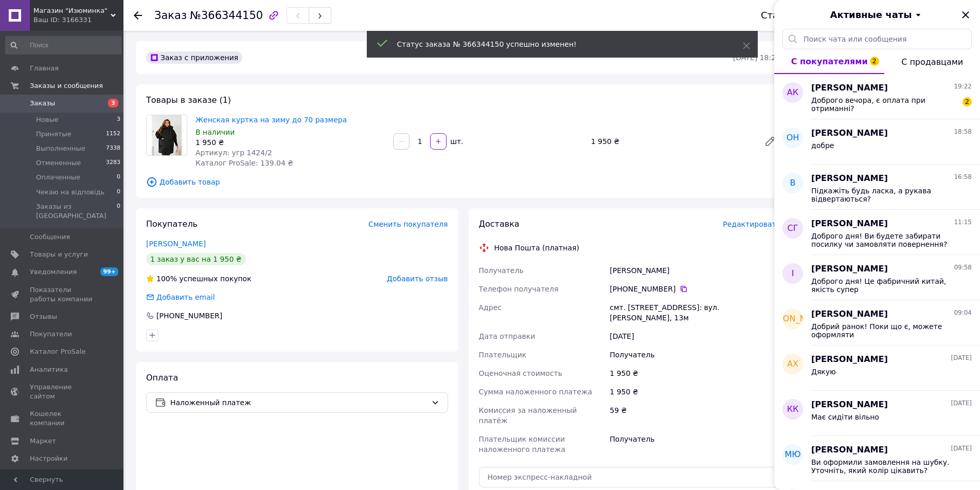 The width and height of the screenshot is (980, 490). I want to click on input: Поиск чата или сообщения, so click(877, 39).